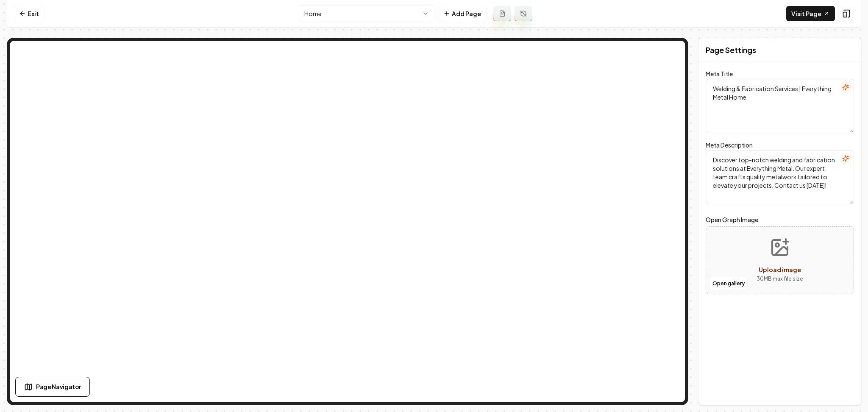  I want to click on button: Upload image, so click(780, 260).